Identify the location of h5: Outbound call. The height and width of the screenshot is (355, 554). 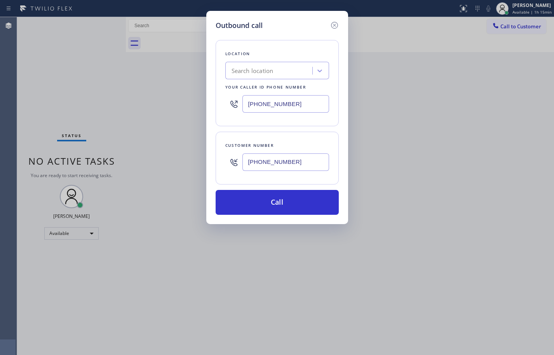
(239, 25).